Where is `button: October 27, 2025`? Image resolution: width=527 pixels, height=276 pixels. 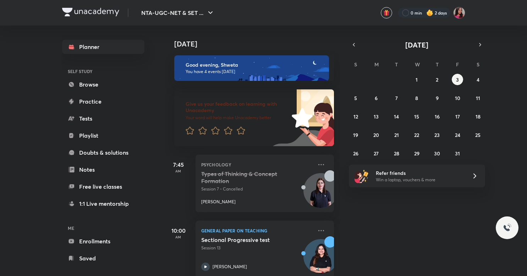 button: October 27, 2025 is located at coordinates (376, 153).